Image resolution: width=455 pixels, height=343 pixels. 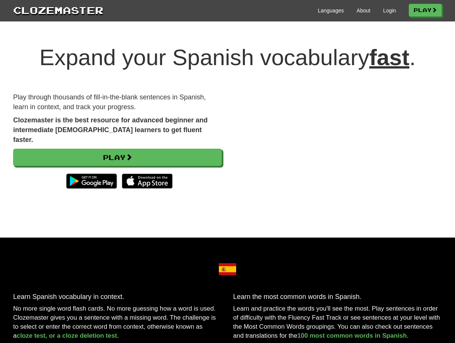 What do you see at coordinates (117, 322) in the screenshot?
I see `p: No more single word flash cards. No more guessing how a word is used. Clozemaster gives you a sen...` at bounding box center [117, 322].